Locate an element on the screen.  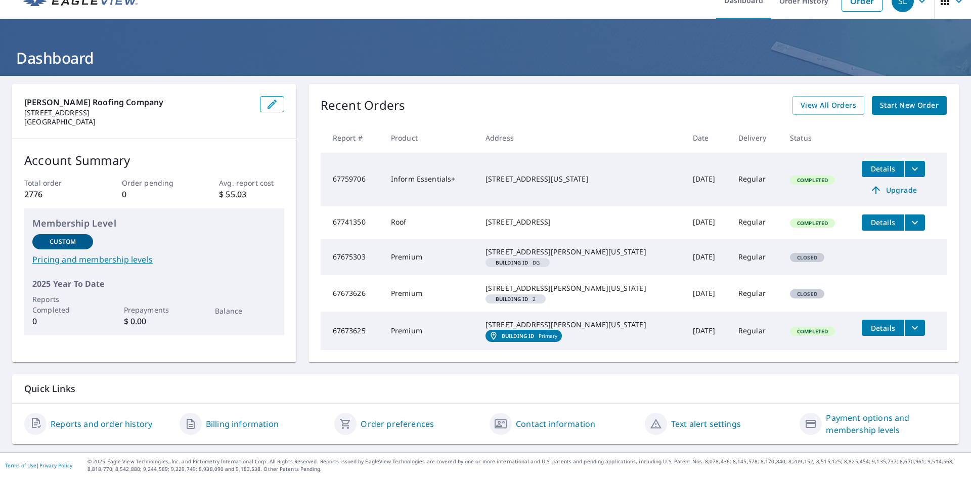
p: Order pending is located at coordinates (154, 183).